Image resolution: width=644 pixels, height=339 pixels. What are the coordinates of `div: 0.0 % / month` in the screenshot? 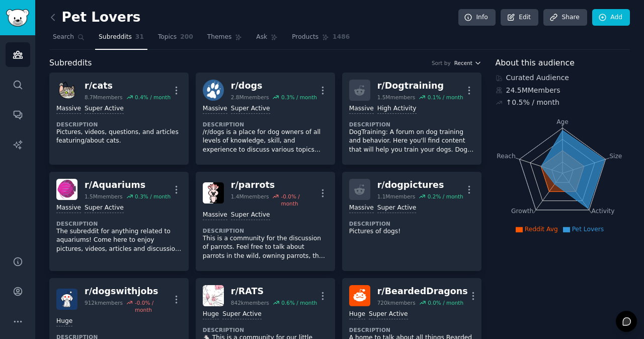 It's located at (445, 303).